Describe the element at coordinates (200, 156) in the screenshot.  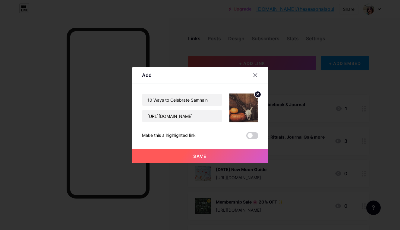
I see `span: Save` at that location.